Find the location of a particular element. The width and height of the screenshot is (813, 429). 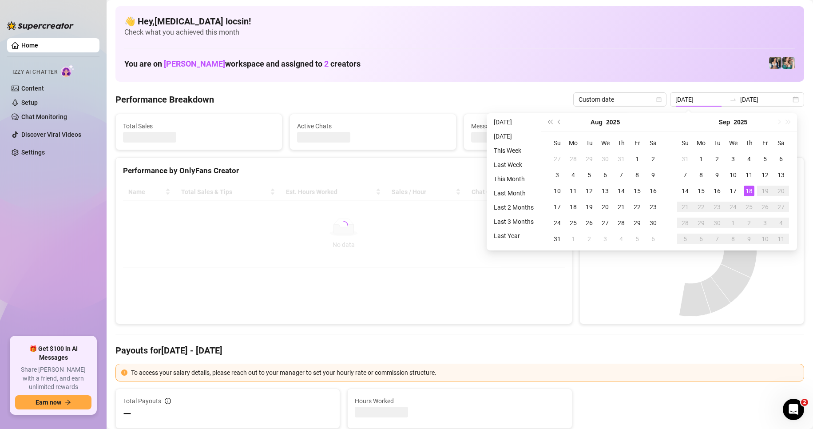

button: Earn nowarrow-right is located at coordinates (53, 402).